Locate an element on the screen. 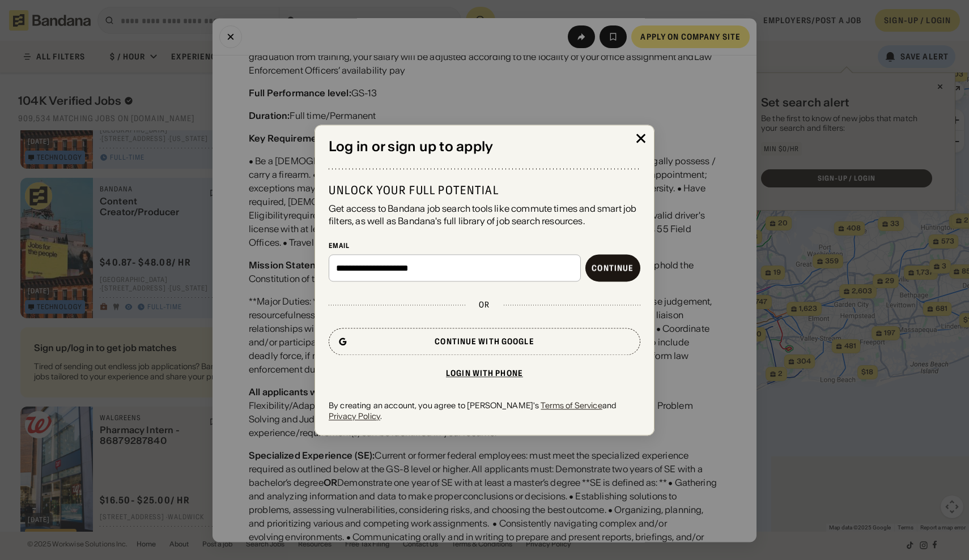 This screenshot has height=560, width=969. div: Login with phone is located at coordinates (484, 374).